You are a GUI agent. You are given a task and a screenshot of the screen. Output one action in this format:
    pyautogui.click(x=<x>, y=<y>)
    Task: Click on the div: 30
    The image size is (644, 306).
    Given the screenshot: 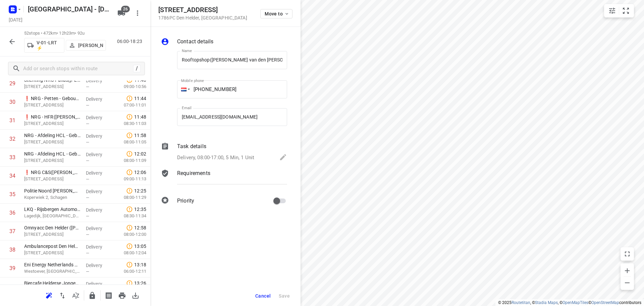 What is the action you would take?
    pyautogui.click(x=12, y=102)
    